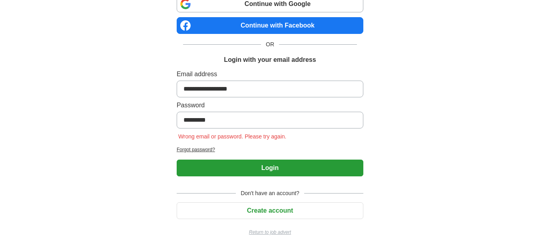 This screenshot has height=239, width=540. What do you see at coordinates (270, 44) in the screenshot?
I see `span: OR` at bounding box center [270, 44].